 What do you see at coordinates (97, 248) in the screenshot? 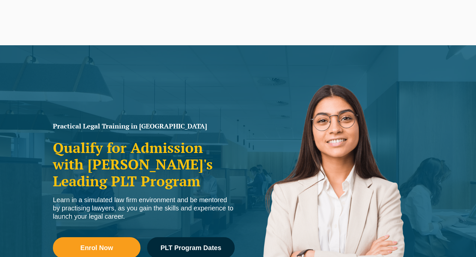
I see `span: Enrol Now` at bounding box center [97, 248].